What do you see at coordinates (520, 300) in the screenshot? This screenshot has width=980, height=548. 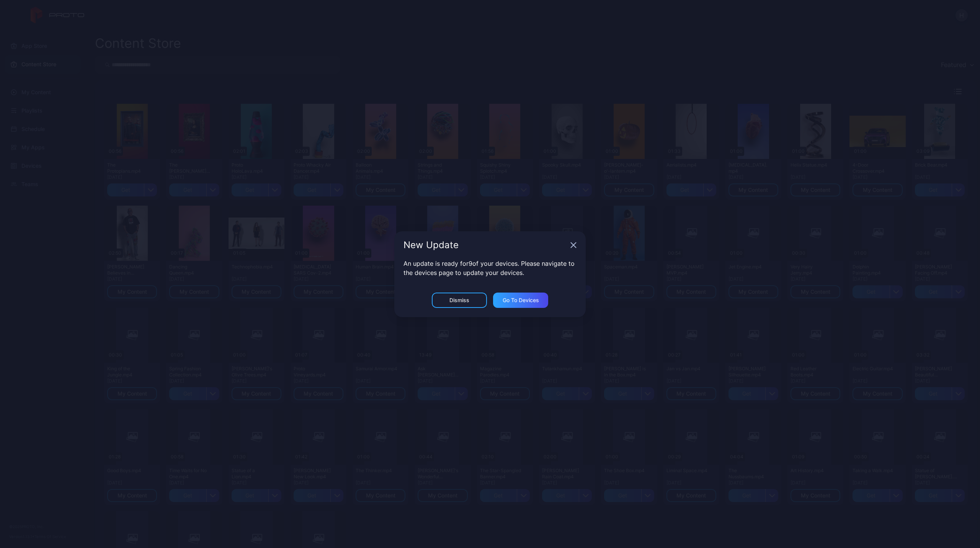 I see `div: Go to devices` at bounding box center [520, 300].